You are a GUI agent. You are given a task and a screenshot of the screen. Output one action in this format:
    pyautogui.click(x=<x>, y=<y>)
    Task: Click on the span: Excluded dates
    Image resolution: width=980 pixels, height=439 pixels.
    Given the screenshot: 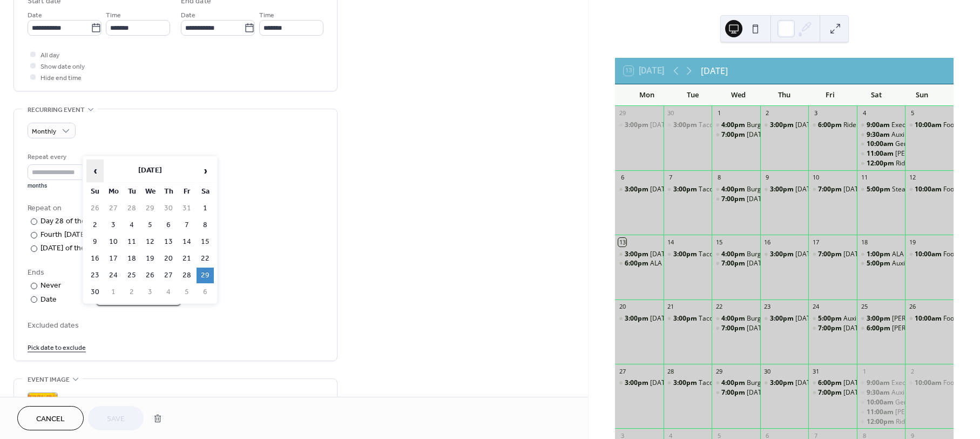 What is the action you would take?
    pyautogui.click(x=176, y=325)
    